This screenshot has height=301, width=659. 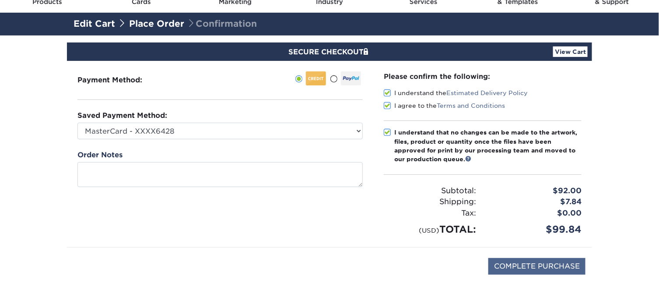 What do you see at coordinates (157, 24) in the screenshot?
I see `a: Place Order` at bounding box center [157, 24].